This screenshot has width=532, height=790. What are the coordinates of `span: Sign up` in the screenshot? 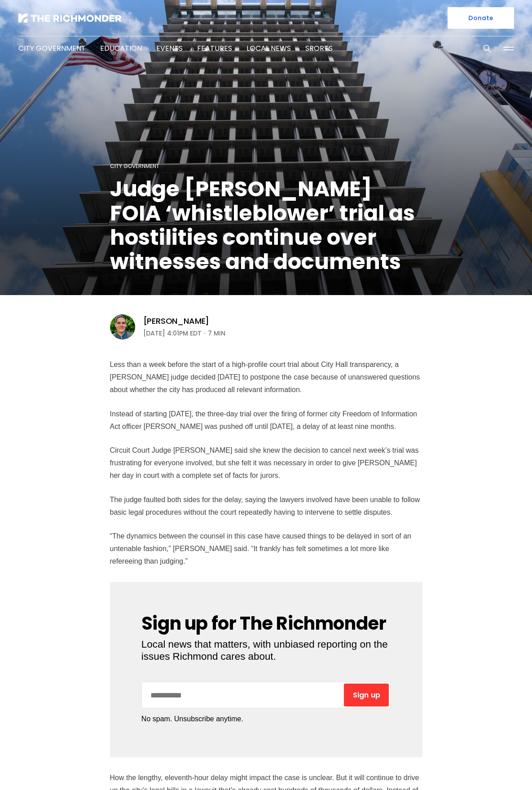 It's located at (366, 695).